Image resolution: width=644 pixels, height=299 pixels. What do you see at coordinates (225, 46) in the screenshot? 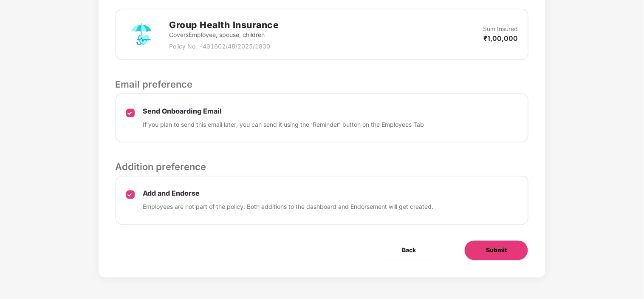
I see `p: Policy No. - 431602/48/2025/1830` at bounding box center [225, 46].